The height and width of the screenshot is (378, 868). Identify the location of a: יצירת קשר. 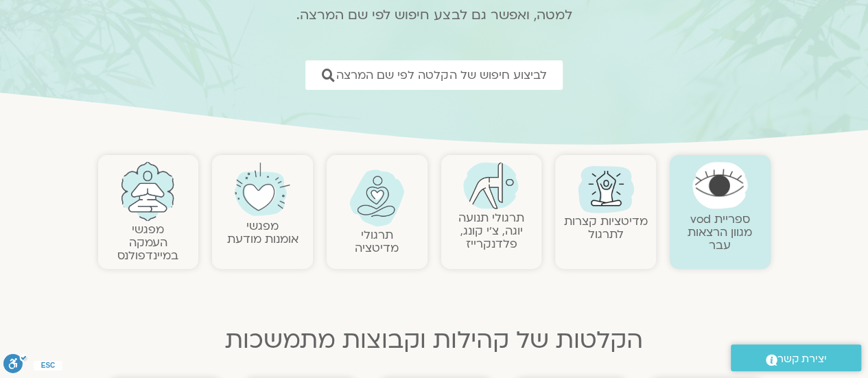
(796, 357).